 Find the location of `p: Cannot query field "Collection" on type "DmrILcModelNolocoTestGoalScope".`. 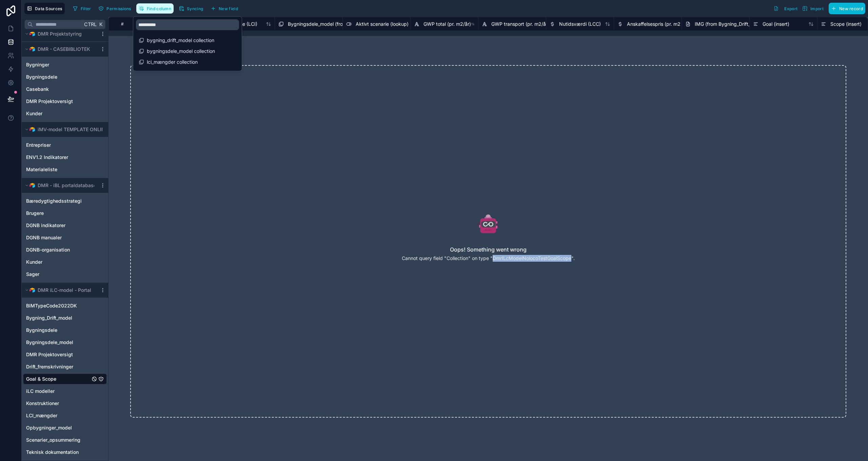

p: Cannot query field "Collection" on type "DmrILcModelNolocoTestGoalScope". is located at coordinates (489, 259).